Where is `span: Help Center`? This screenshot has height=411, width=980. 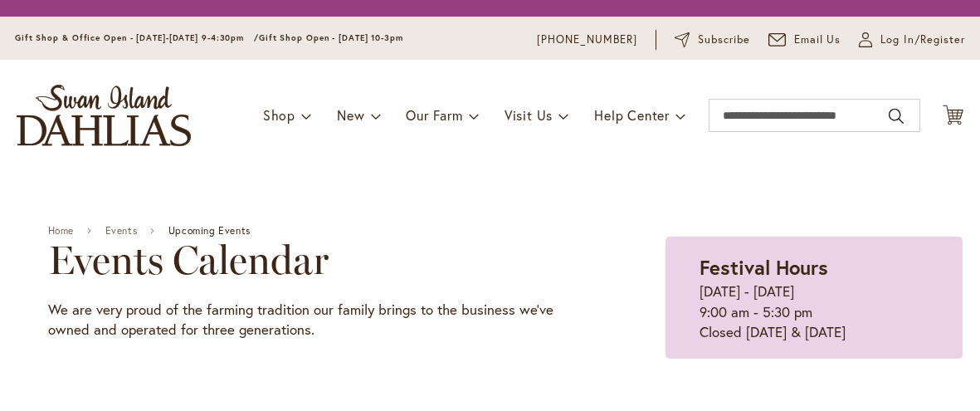 span: Help Center is located at coordinates (631, 115).